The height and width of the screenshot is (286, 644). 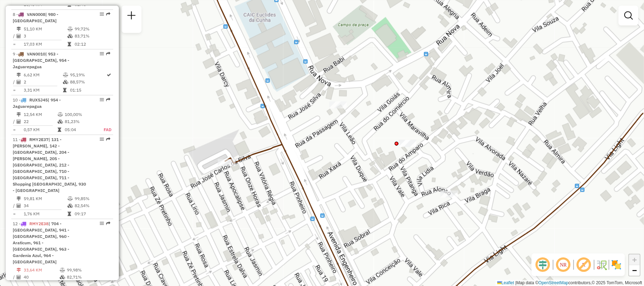 What do you see at coordinates (80, 115) in the screenshot?
I see `td: 100,00%` at bounding box center [80, 115].